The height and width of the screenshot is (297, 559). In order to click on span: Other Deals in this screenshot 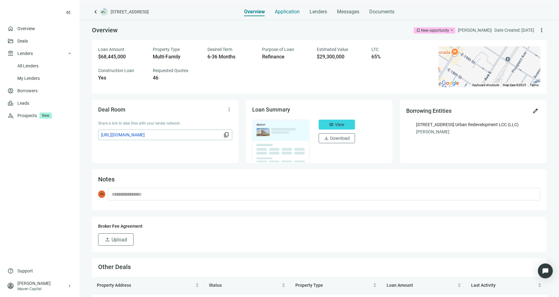, I will do `click(114, 267)`.